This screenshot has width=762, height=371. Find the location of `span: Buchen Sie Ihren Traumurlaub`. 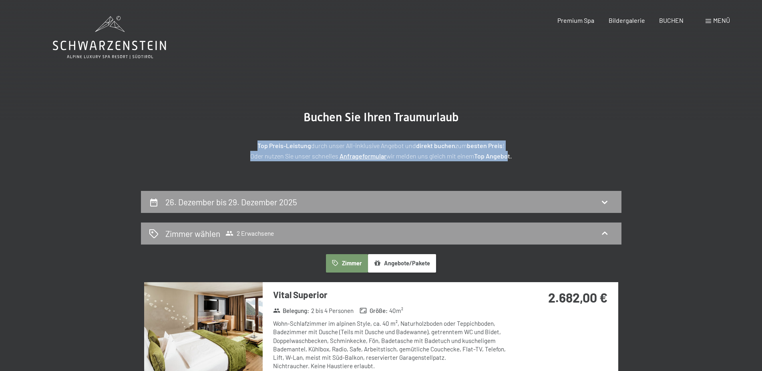

span: Buchen Sie Ihren Traumurlaub is located at coordinates (381, 117).